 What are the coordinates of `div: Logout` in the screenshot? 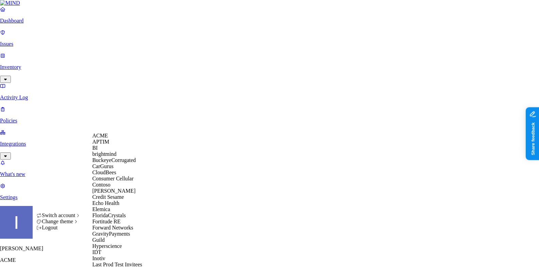 It's located at (59, 227).